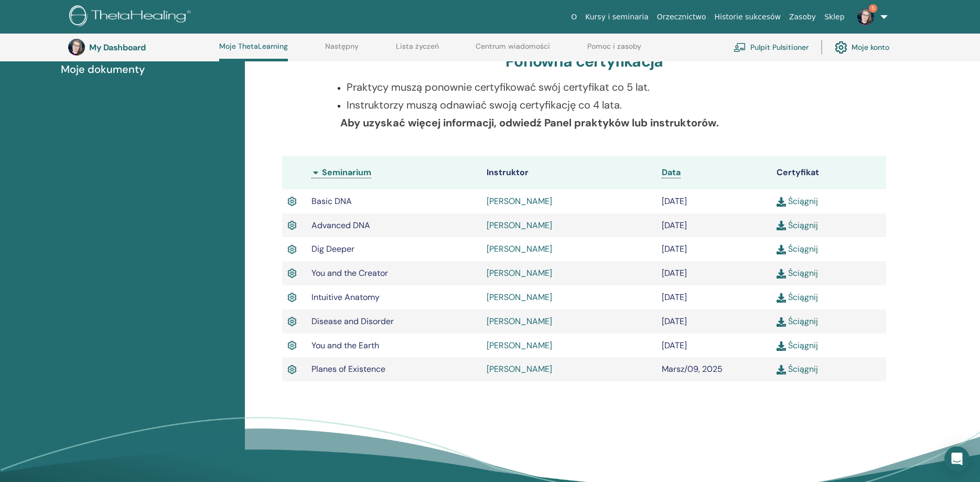 This screenshot has height=482, width=980. Describe the element at coordinates (513, 50) in the screenshot. I see `a: Centrum wiadomości` at that location.